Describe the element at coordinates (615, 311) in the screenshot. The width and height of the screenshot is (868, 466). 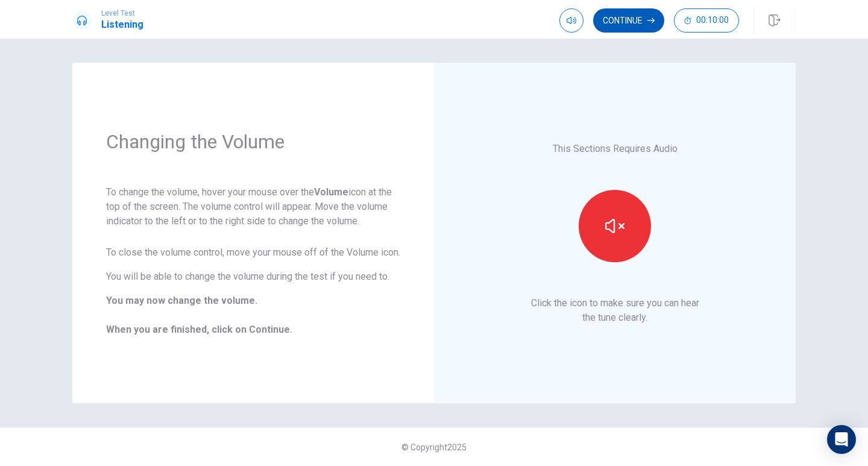
I see `p: Click the icon to make sure you can hear the tune clearly.` at that location.